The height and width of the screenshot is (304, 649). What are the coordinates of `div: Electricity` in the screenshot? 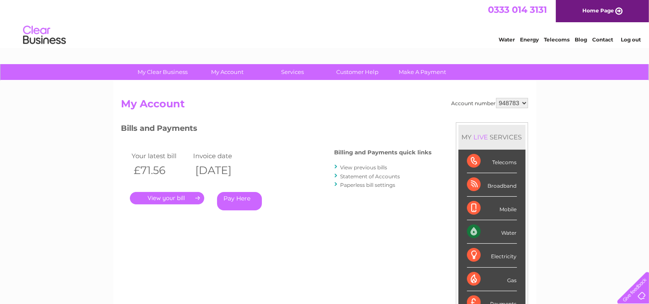 It's located at (491, 255).